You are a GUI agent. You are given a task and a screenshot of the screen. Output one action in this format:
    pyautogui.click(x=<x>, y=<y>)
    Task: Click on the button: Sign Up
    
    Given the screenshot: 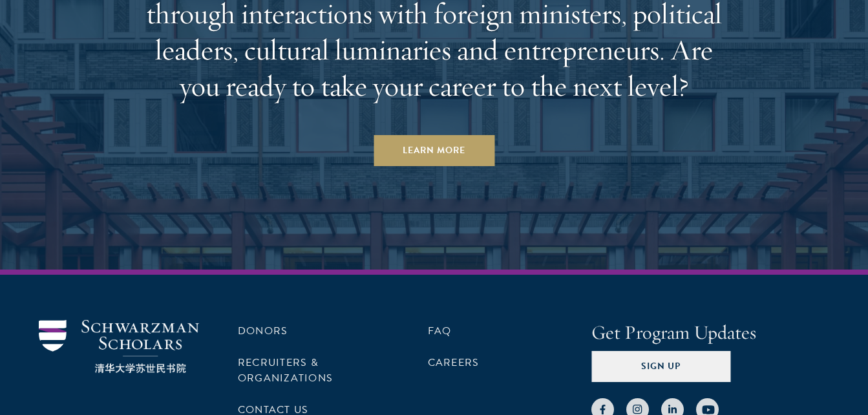 What is the action you would take?
    pyautogui.click(x=661, y=366)
    